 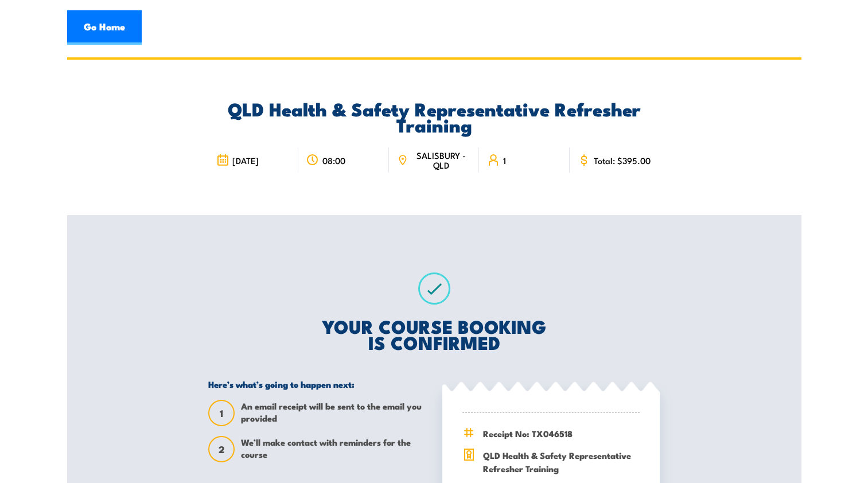 What do you see at coordinates (334, 160) in the screenshot?
I see `span: 08:00` at bounding box center [334, 160].